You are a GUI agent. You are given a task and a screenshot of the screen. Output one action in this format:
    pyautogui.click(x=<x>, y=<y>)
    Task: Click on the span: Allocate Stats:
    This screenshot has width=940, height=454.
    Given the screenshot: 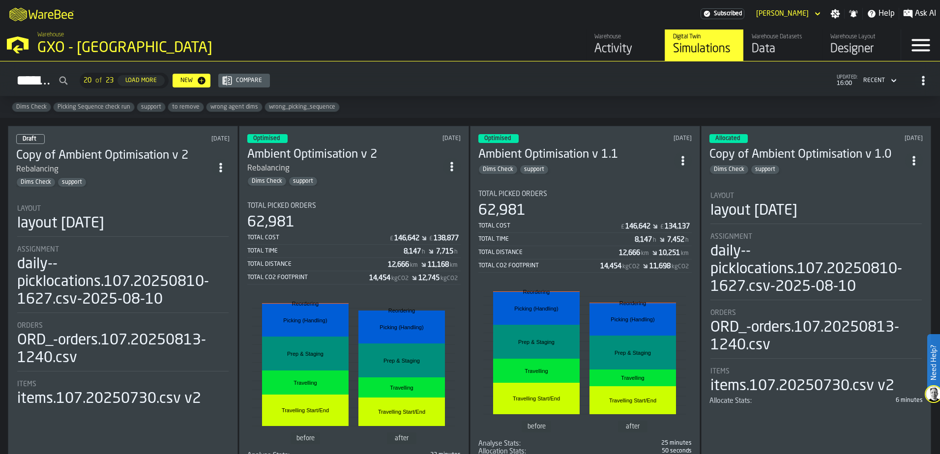 What is the action you would take?
    pyautogui.click(x=730, y=401)
    